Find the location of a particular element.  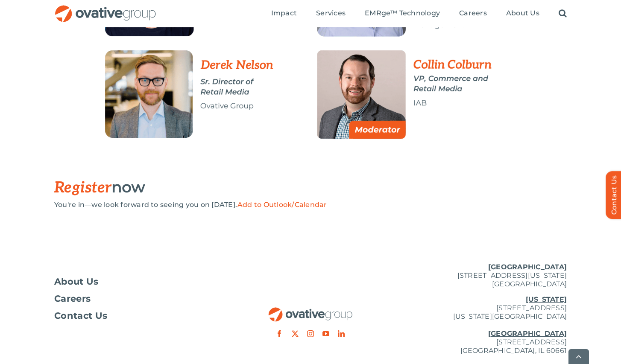

span: Impact is located at coordinates (284, 13).